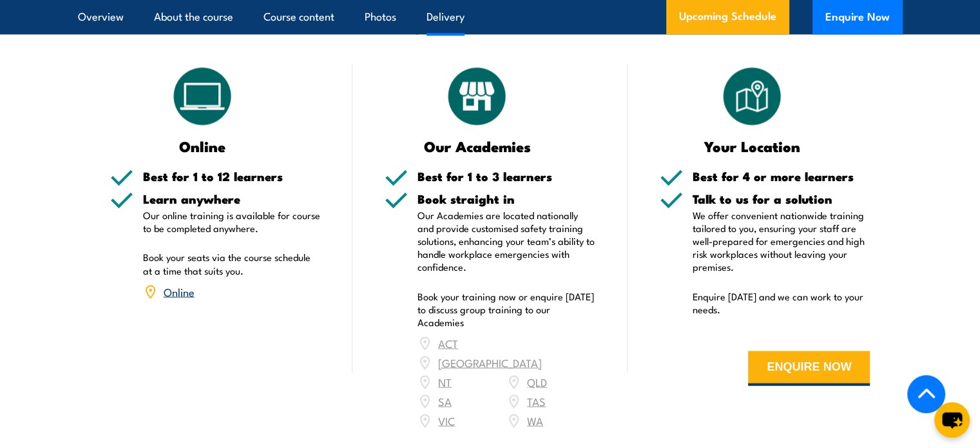  Describe the element at coordinates (506, 199) in the screenshot. I see `h5: Book straight in` at that location.